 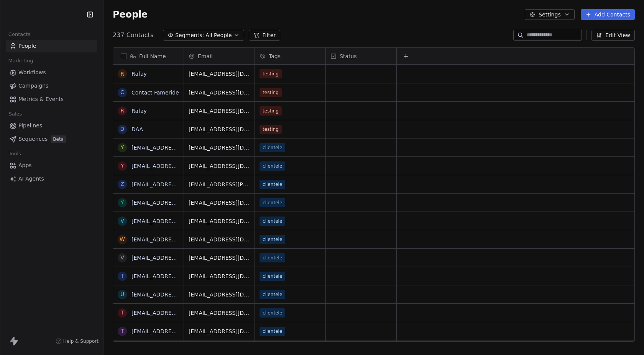 What do you see at coordinates (137, 129) in the screenshot?
I see `a: DAA` at bounding box center [137, 129].